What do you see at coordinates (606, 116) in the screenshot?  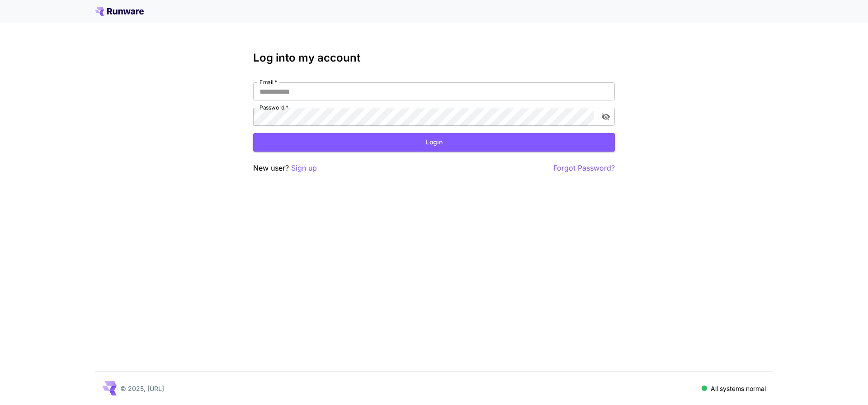 I see `button: toggle password visibility` at bounding box center [606, 116].